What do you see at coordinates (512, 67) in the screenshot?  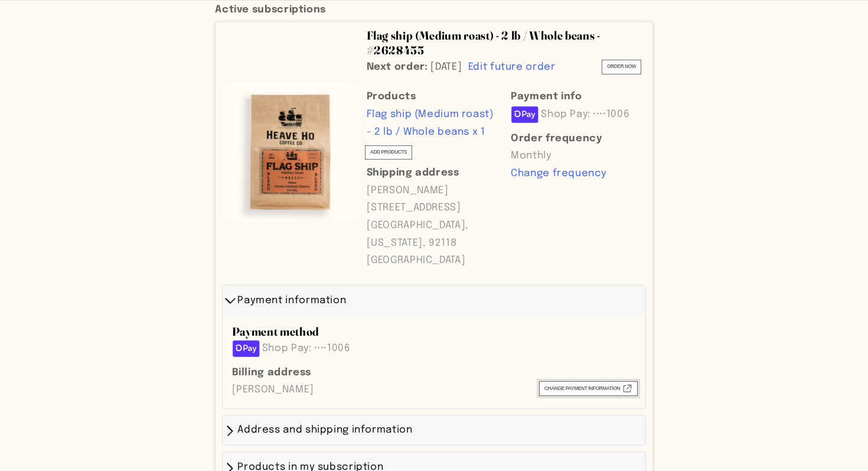 I see `span: Edit future order` at bounding box center [512, 67].